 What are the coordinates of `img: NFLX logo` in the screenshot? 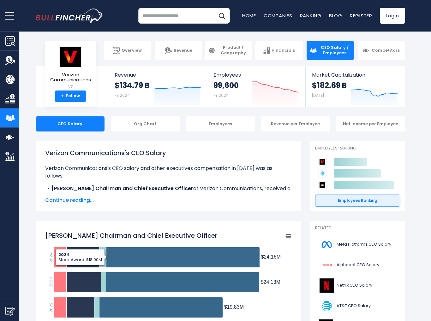 It's located at (327, 286).